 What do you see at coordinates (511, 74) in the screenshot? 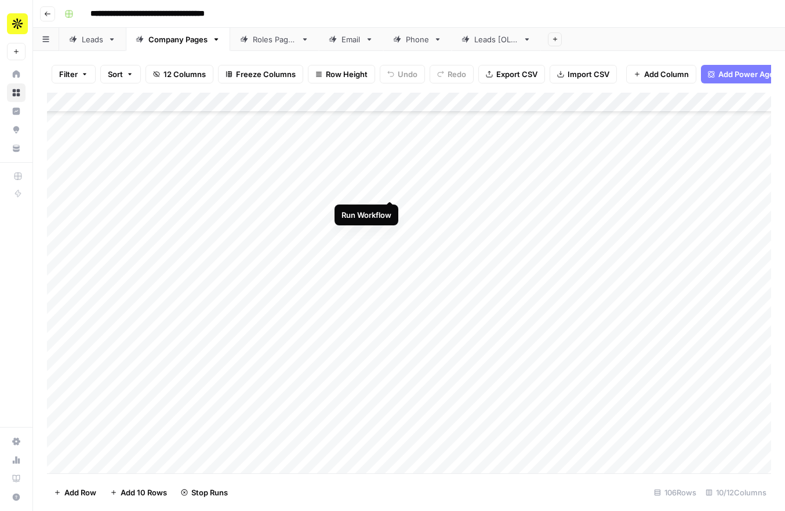
I see `button: Export CSV` at bounding box center [511, 74].